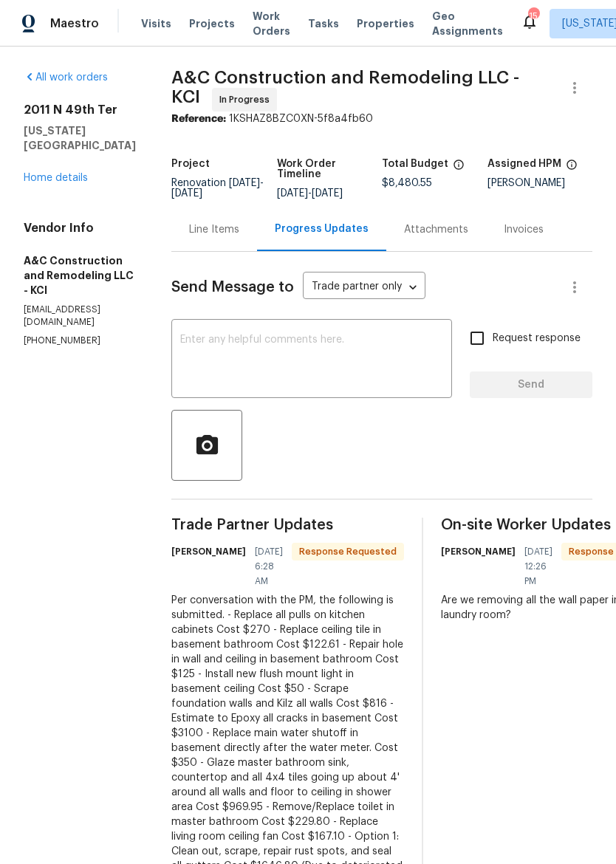 Image resolution: width=616 pixels, height=864 pixels. What do you see at coordinates (536, 338) in the screenshot?
I see `span: Request response` at bounding box center [536, 338].